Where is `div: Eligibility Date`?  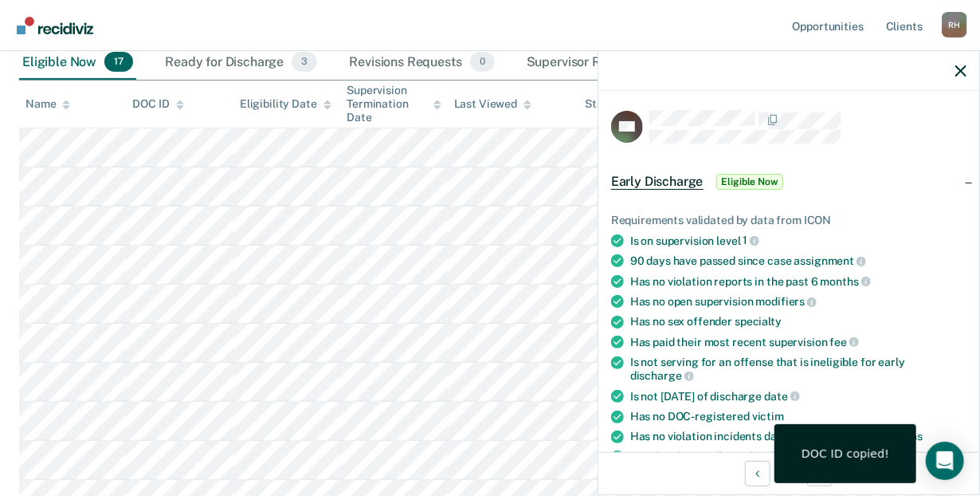
div: Eligibility Date is located at coordinates (286, 103).